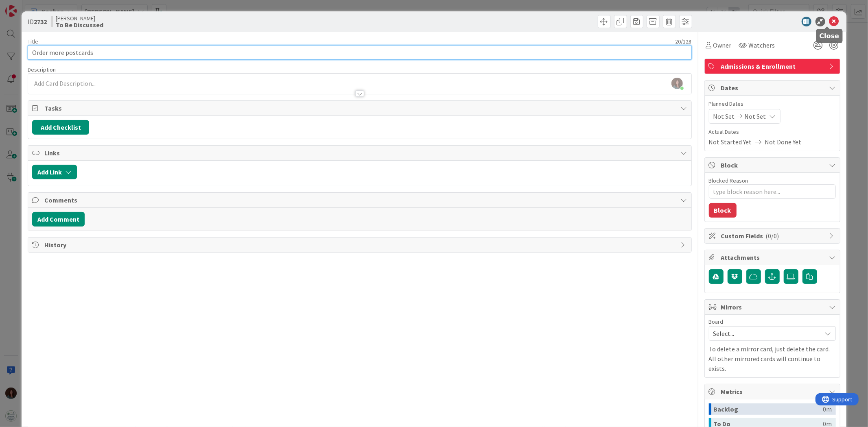  Describe the element at coordinates (722, 45) in the screenshot. I see `span: Owner` at that location.